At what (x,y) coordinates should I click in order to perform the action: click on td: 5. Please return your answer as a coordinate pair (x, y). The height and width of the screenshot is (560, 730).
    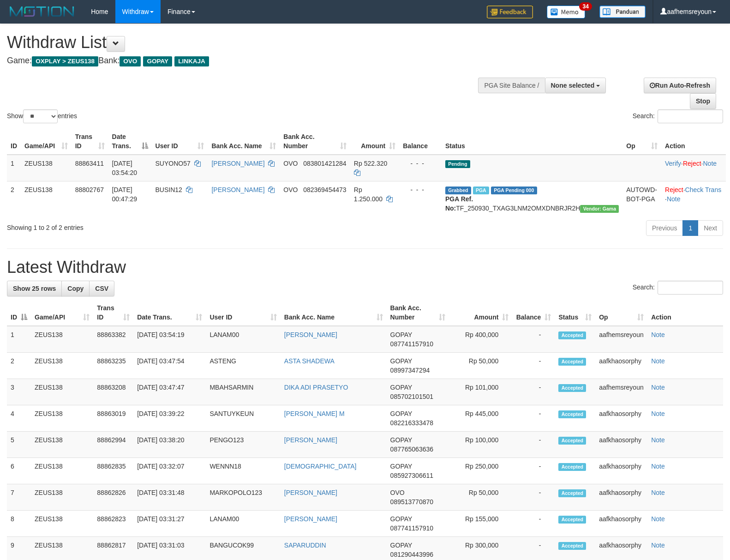
    Looking at the image, I should click on (19, 445).